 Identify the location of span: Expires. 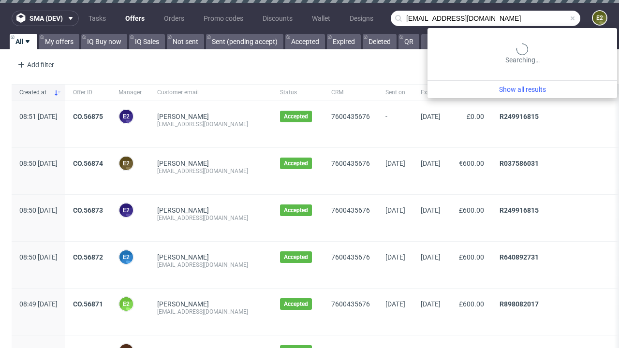
(430, 92).